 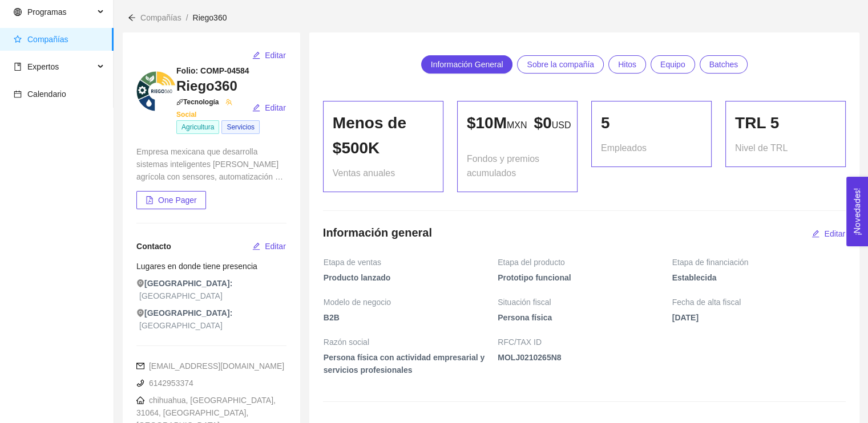 I want to click on span: MXN, so click(x=517, y=125).